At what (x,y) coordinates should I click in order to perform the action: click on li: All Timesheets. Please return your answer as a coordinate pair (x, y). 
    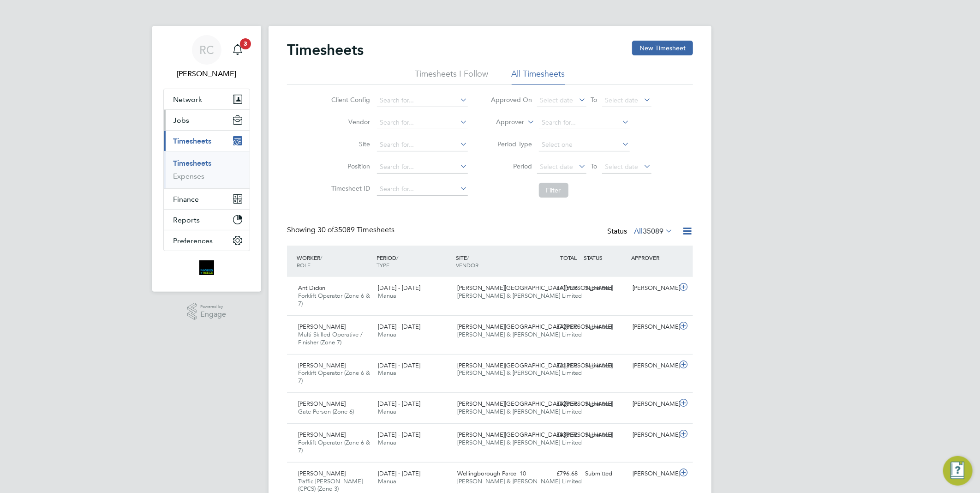
    Looking at the image, I should click on (539, 77).